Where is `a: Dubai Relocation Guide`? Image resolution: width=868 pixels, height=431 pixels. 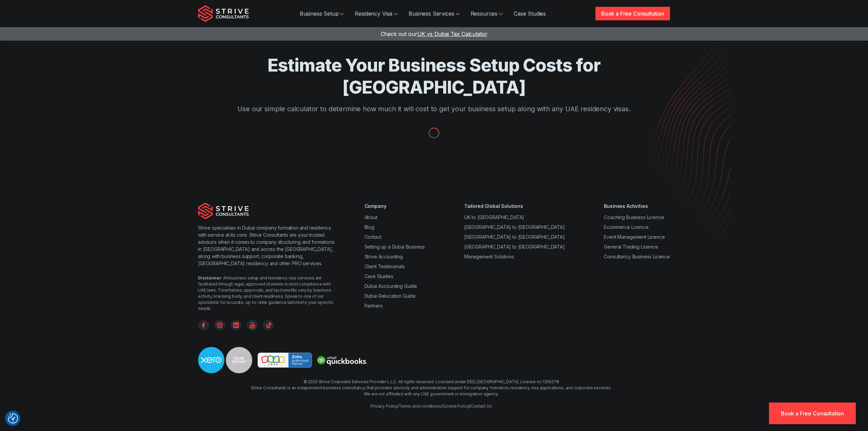
a: Dubai Relocation Guide is located at coordinates (390, 296).